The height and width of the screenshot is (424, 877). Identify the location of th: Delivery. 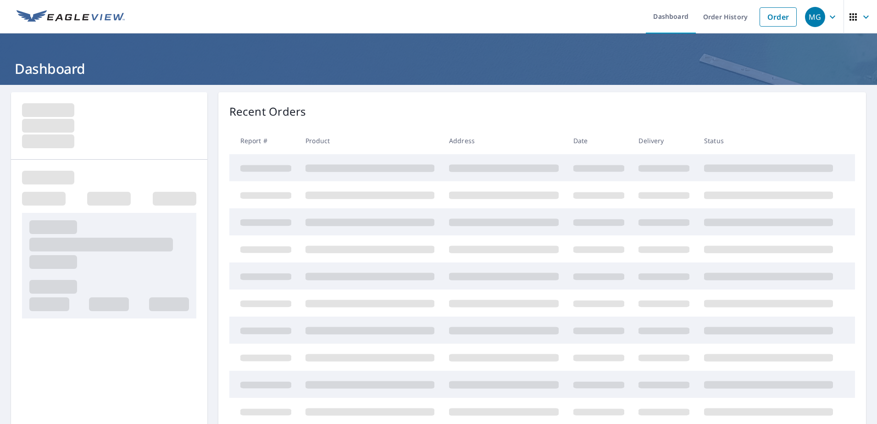
(663, 140).